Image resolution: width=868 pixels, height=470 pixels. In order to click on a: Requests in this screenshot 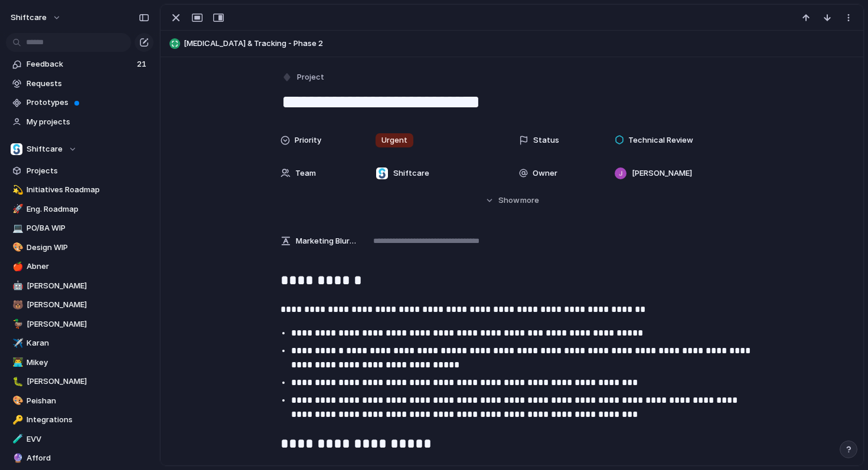, I will do `click(80, 84)`.